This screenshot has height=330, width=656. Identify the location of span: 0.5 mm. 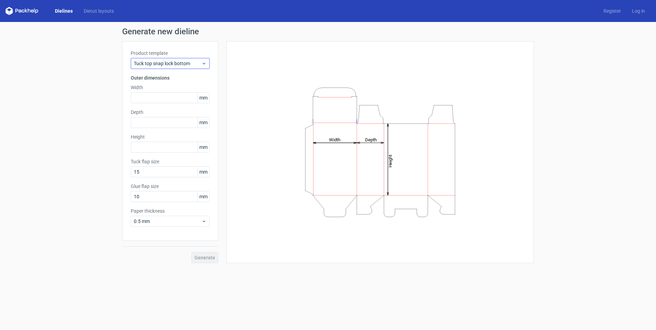
(168, 221).